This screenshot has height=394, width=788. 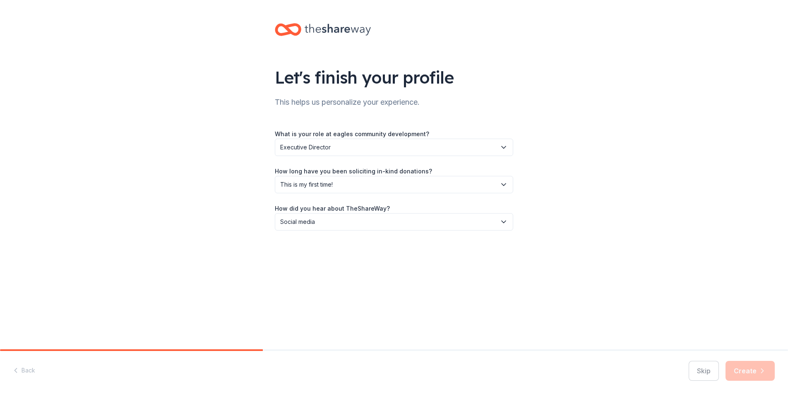 I want to click on button: Social media, so click(x=394, y=222).